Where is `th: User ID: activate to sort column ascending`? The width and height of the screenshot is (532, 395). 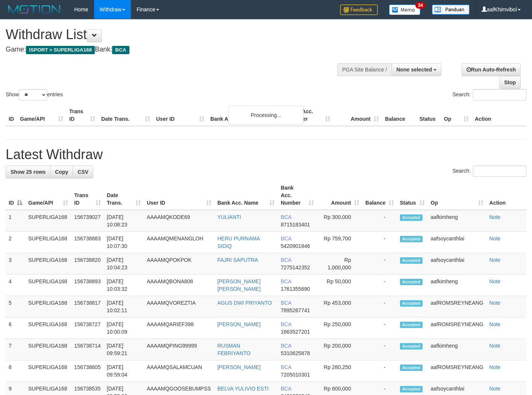 th: User ID: activate to sort column ascending is located at coordinates (179, 195).